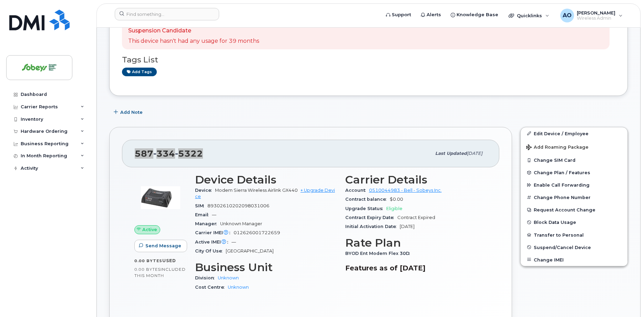  Describe the element at coordinates (574, 197) in the screenshot. I see `button: Change Phone Number` at that location.